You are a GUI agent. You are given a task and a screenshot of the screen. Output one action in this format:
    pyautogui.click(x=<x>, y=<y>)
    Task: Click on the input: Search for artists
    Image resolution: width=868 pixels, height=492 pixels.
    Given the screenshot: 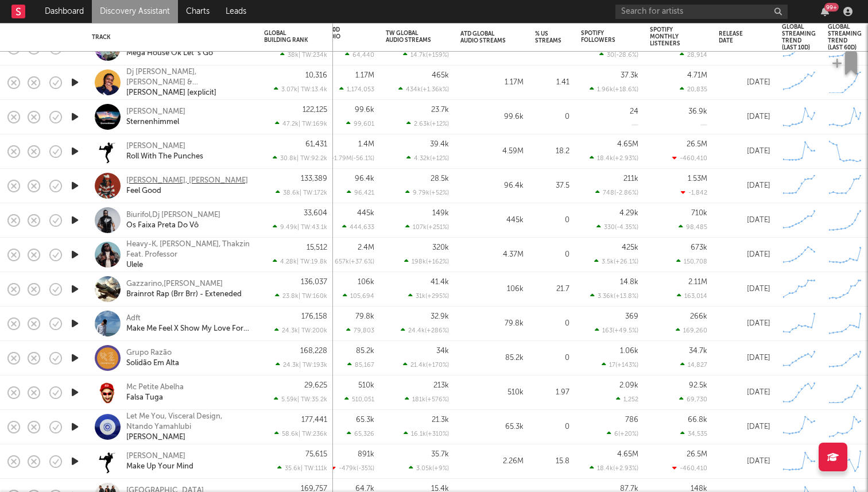 What is the action you would take?
    pyautogui.click(x=701, y=11)
    